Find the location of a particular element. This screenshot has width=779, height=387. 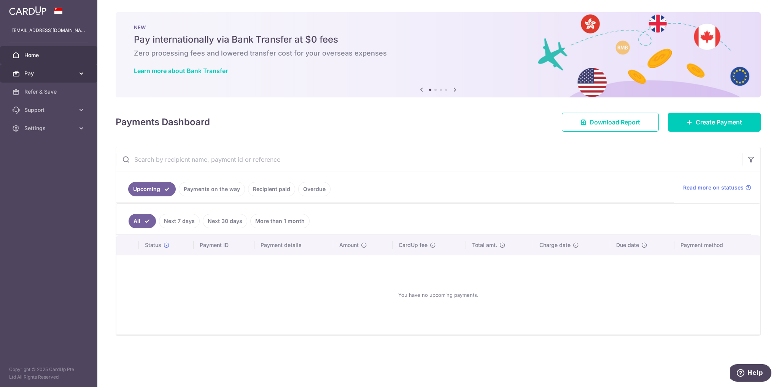

span: Support is located at coordinates (49, 110).